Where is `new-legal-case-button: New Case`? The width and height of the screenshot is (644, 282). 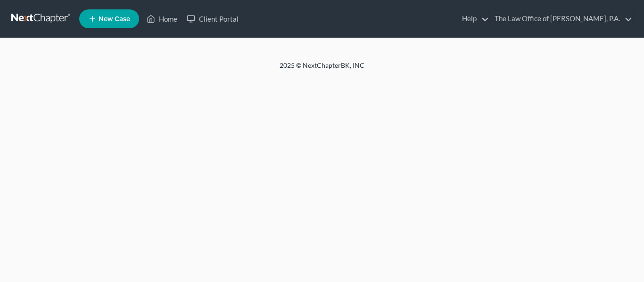
new-legal-case-button: New Case is located at coordinates (109, 19).